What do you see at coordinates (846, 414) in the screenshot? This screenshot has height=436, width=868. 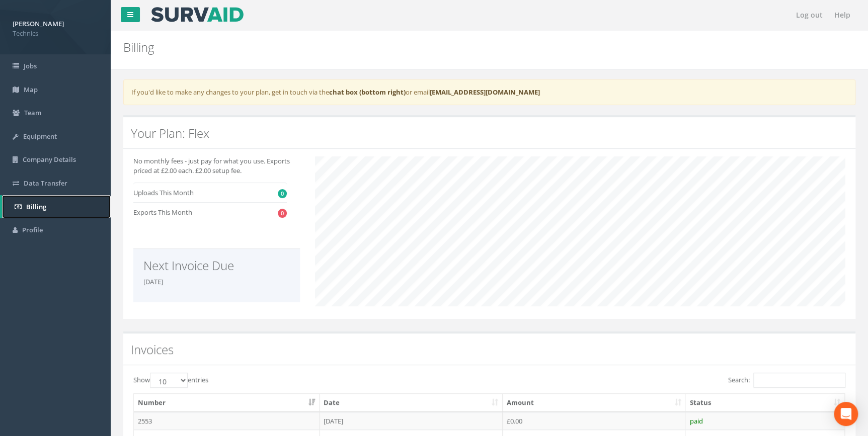 I see `div: Open Intercom Messenger` at bounding box center [846, 414].